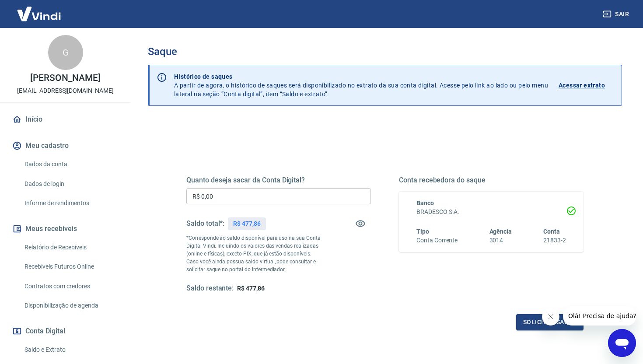  Describe the element at coordinates (71, 184) in the screenshot. I see `a: Dados de login` at that location.